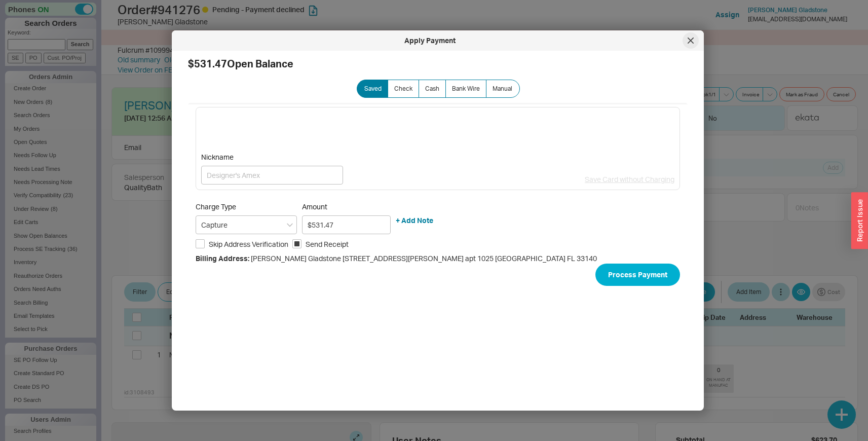 The image size is (868, 441). Describe the element at coordinates (247, 225) in the screenshot. I see `input: Select...` at that location.